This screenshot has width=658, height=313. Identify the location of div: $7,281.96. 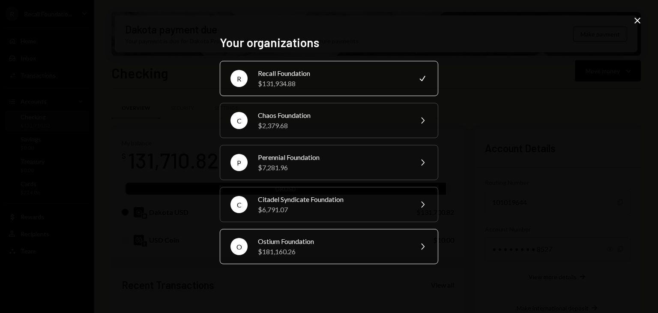
(333, 168).